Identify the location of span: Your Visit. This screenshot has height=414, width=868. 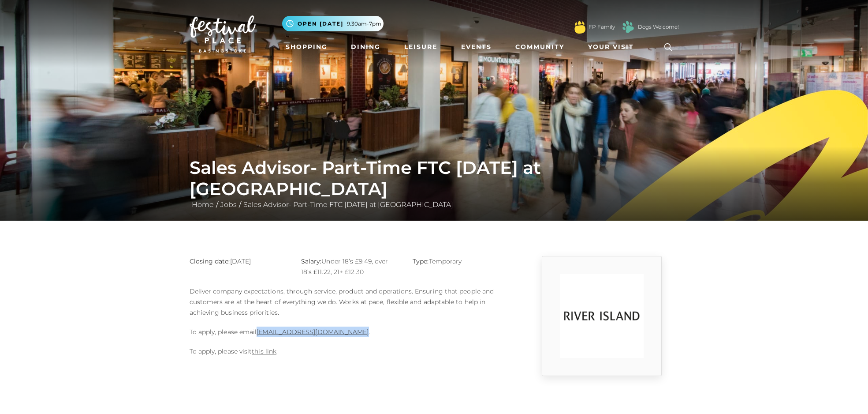
(611, 47).